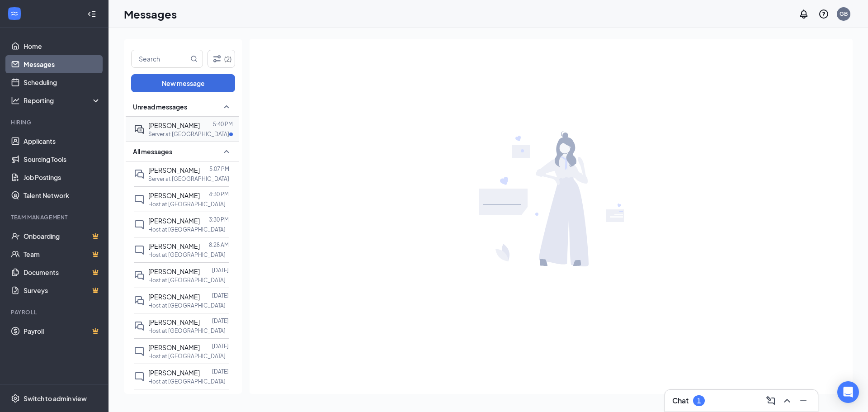 This screenshot has width=868, height=412. What do you see at coordinates (62, 101) in the screenshot?
I see `div: Reporting` at bounding box center [62, 101].